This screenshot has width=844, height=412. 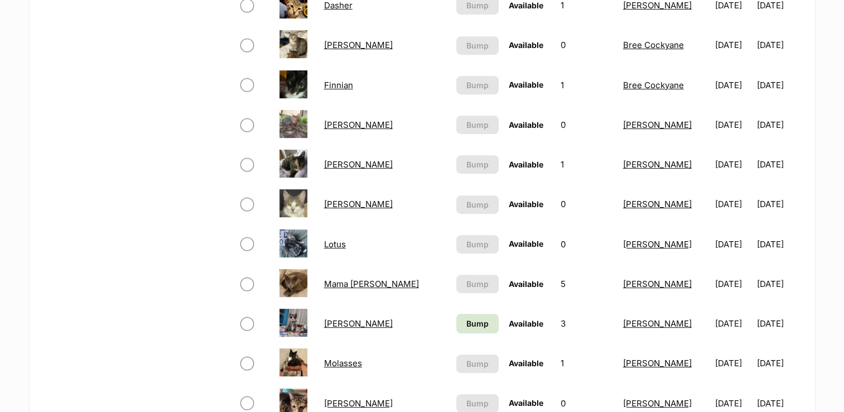 What do you see at coordinates (478, 323) in the screenshot?
I see `a: Bump` at bounding box center [478, 323].